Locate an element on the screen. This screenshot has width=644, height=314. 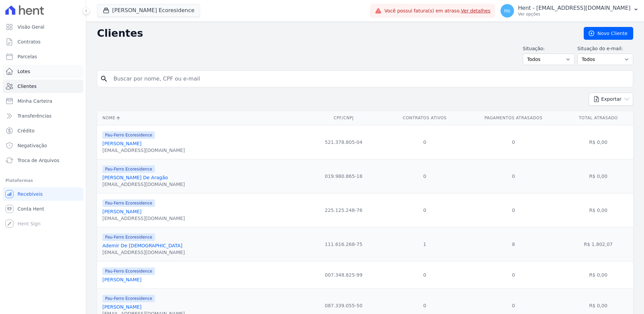
td: 521.378.805-04 is located at coordinates (343, 141).